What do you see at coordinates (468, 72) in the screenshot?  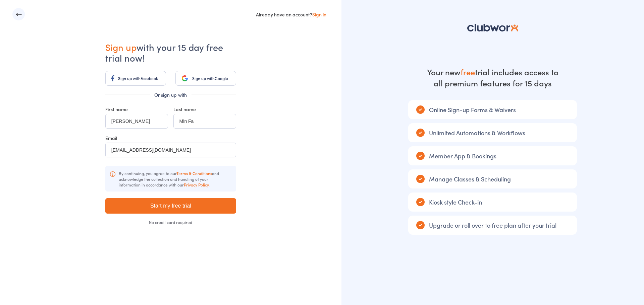 I see `strong: free` at bounding box center [468, 72].